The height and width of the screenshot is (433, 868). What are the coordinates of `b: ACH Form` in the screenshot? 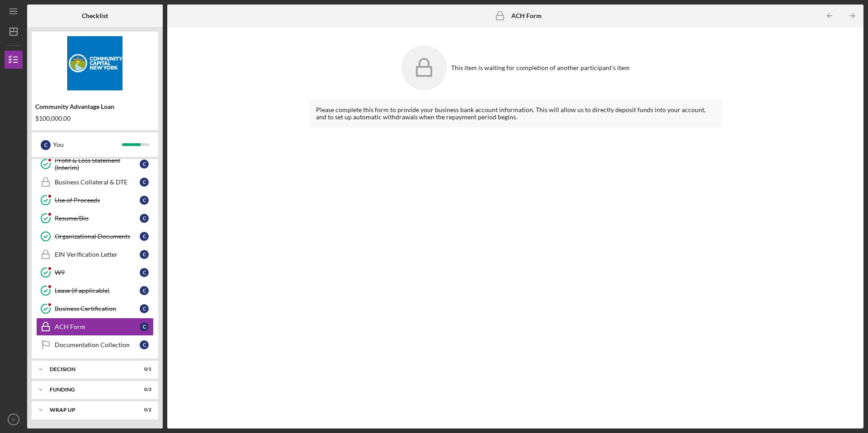 It's located at (526, 15).